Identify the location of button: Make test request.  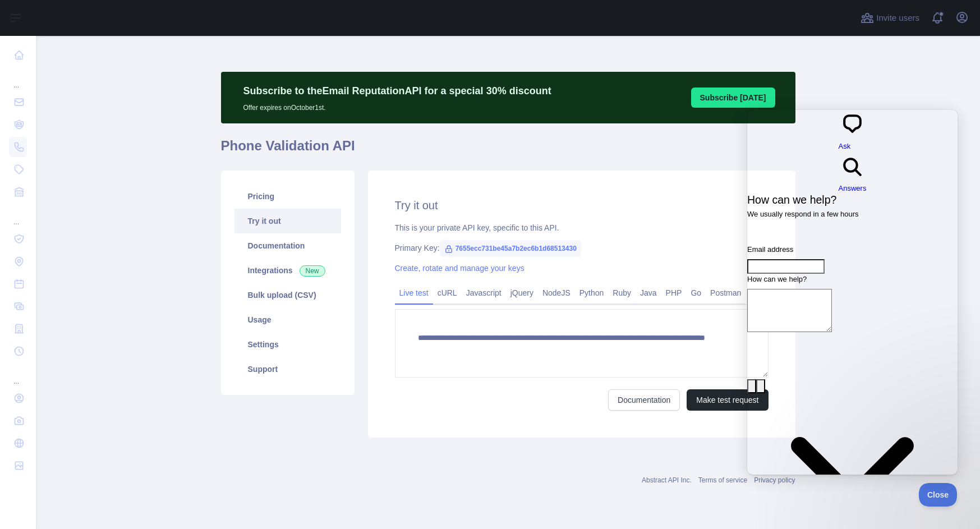
(727, 400).